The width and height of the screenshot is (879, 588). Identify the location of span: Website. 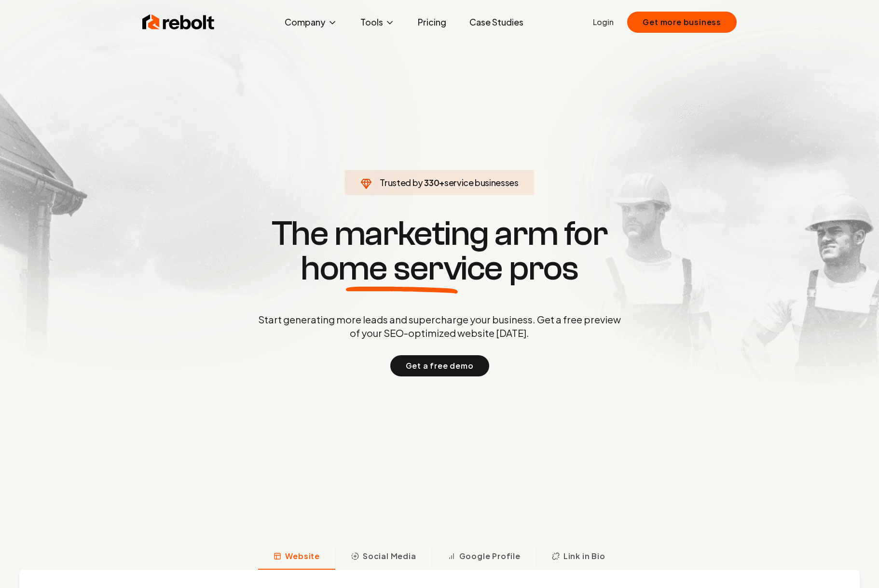
(303, 556).